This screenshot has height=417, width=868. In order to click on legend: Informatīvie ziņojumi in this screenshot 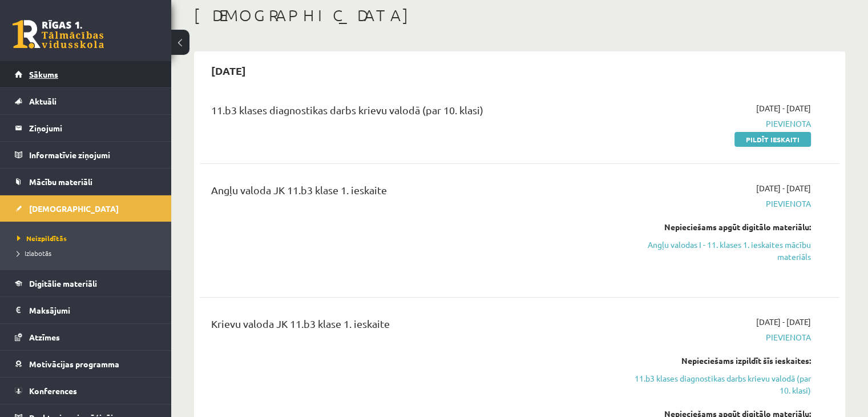, I will do `click(93, 155)`.